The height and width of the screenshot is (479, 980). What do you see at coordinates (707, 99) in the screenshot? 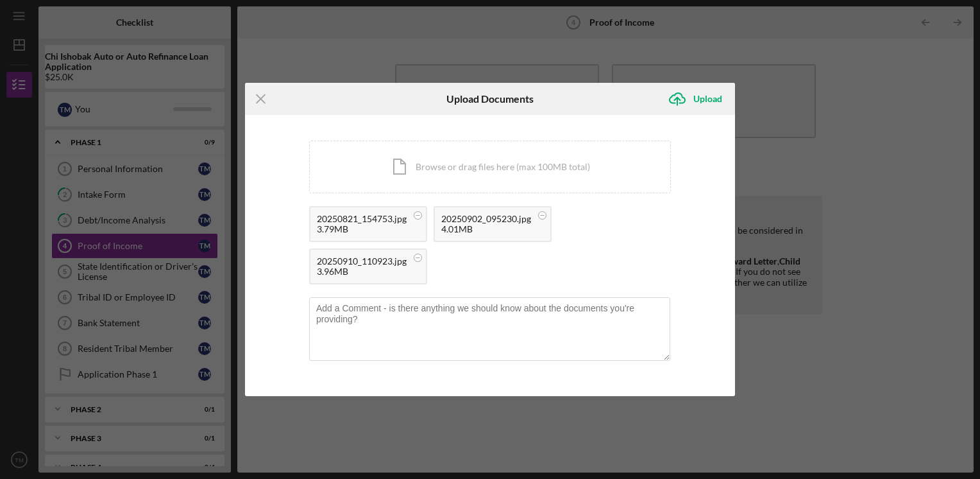
I see `div: Upload` at bounding box center [707, 99].